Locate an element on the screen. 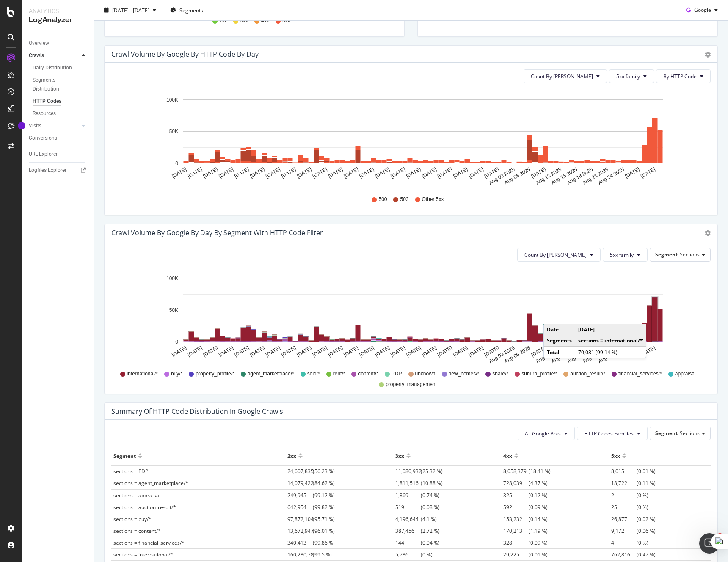  span: rent/* is located at coordinates (339, 374).